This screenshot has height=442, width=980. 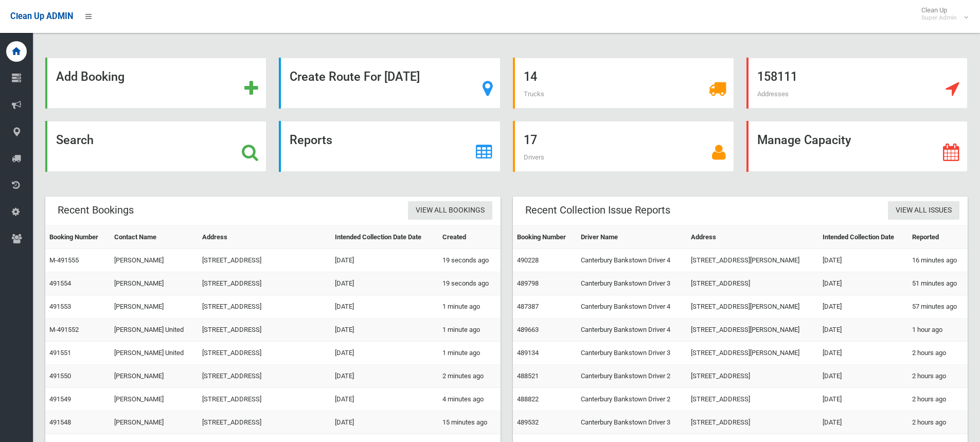 I want to click on a: 487387, so click(x=528, y=306).